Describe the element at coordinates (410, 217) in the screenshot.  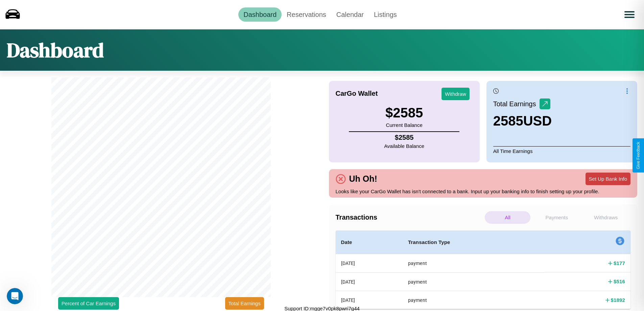
I see `h4: Transactions` at that location.